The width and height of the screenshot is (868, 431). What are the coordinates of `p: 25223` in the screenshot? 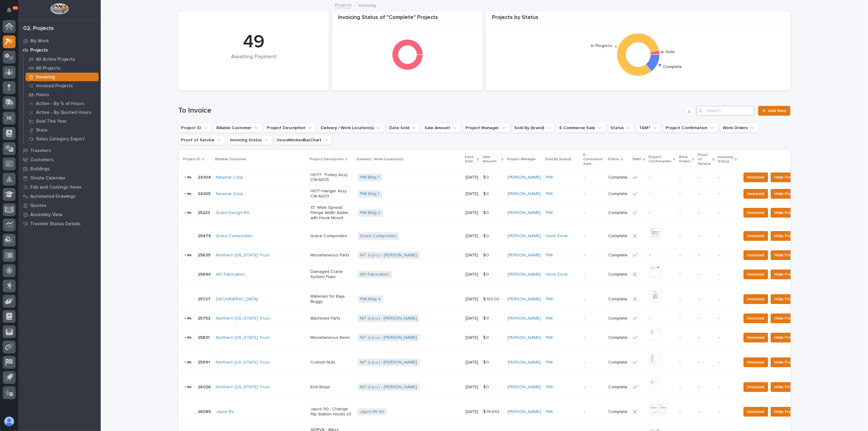 It's located at (205, 212).